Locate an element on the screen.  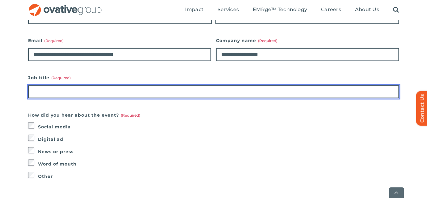
label: Word of mouth is located at coordinates (218, 163).